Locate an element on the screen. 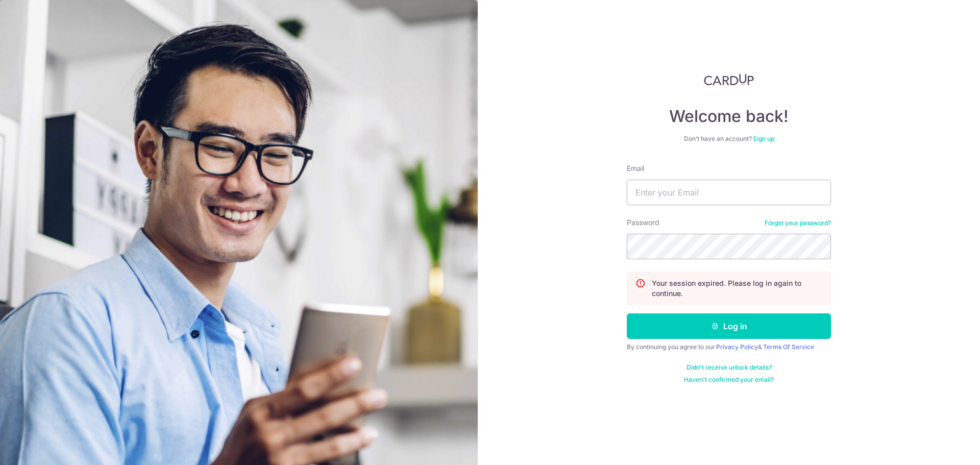  button: Log in is located at coordinates (729, 326).